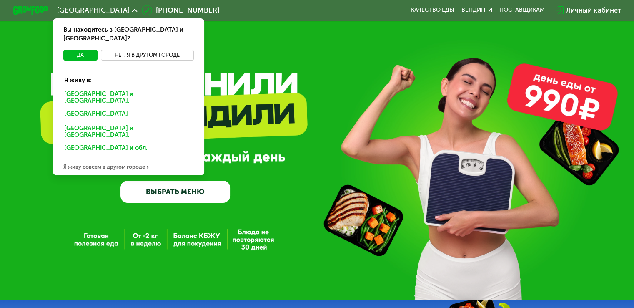 The width and height of the screenshot is (634, 308). What do you see at coordinates (593, 10) in the screenshot?
I see `div: Личный кабинет` at bounding box center [593, 10].